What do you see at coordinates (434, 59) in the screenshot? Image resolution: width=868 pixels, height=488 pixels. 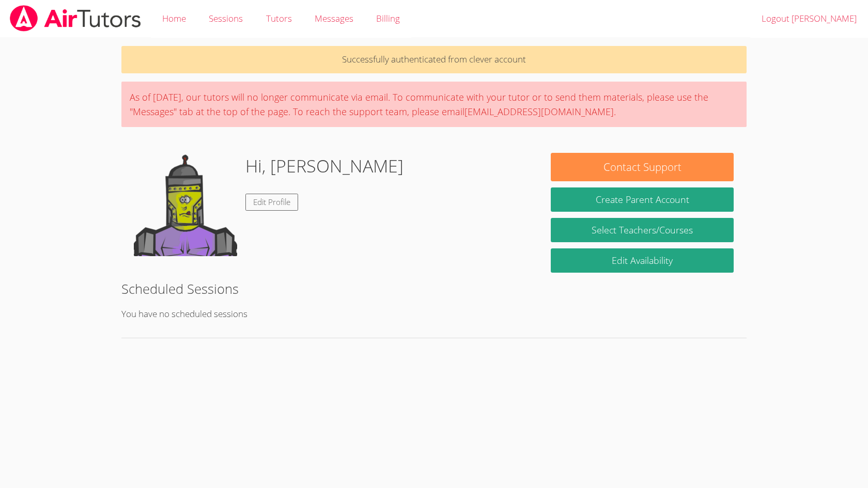 I see `p: Successfully authenticated from clever account` at bounding box center [434, 59].